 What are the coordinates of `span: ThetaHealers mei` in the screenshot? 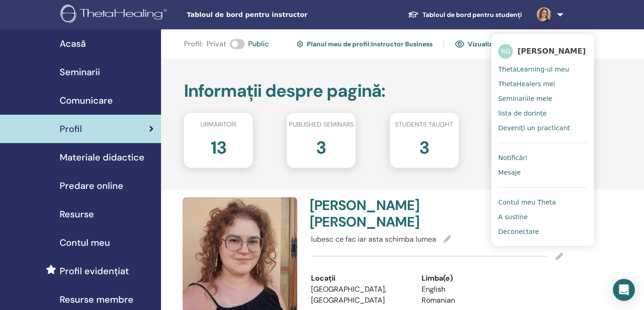 It's located at (526, 84).